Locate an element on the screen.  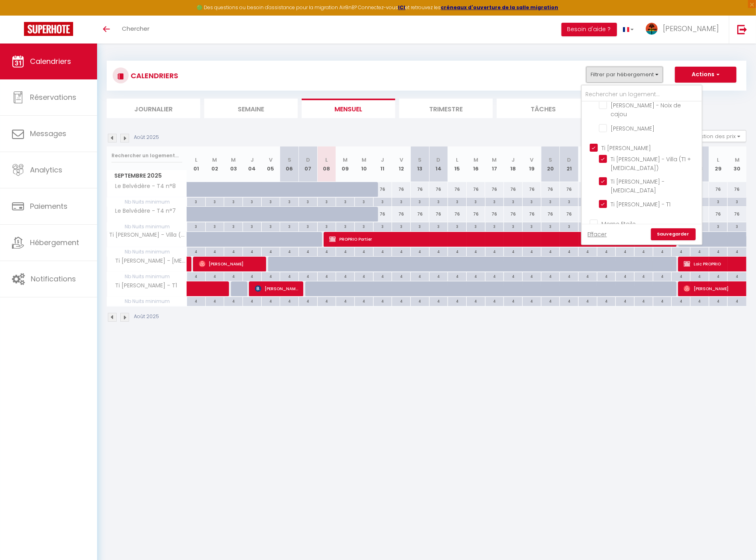
abbr: D is located at coordinates (439, 160).